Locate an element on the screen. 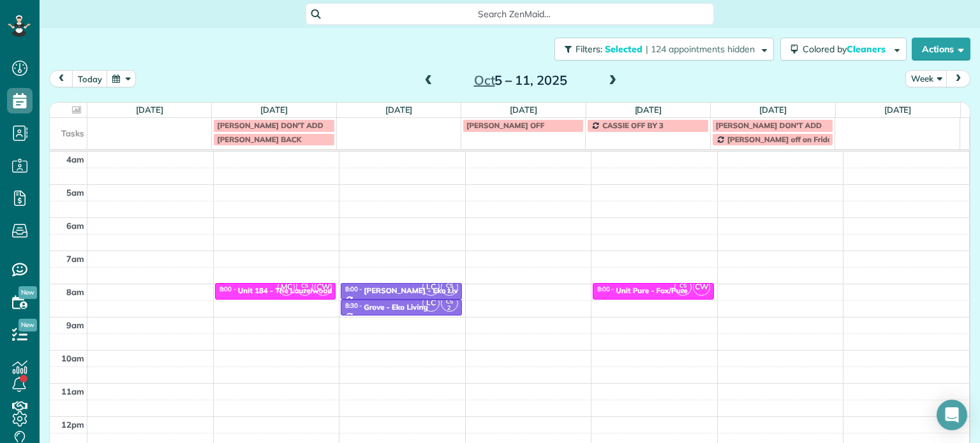  span: Colored by is located at coordinates (846, 49).